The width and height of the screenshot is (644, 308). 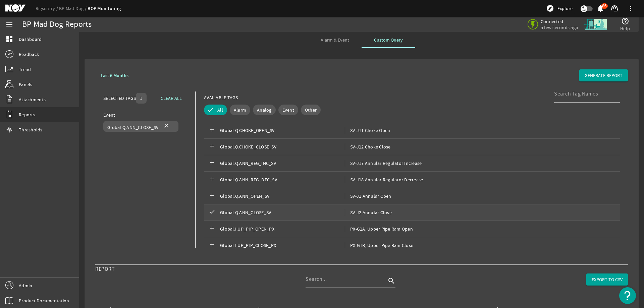 I want to click on span: Alarm & Event, so click(x=335, y=40).